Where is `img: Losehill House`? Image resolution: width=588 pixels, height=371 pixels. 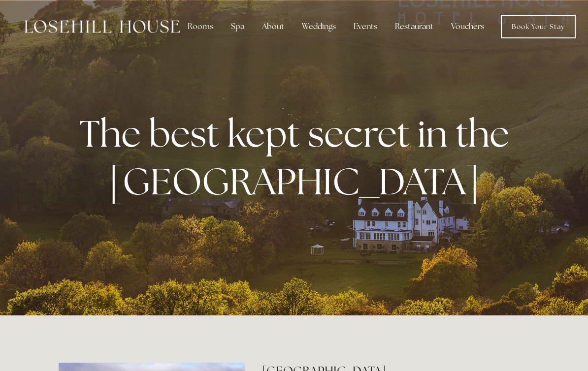
img: Losehill House is located at coordinates (102, 26).